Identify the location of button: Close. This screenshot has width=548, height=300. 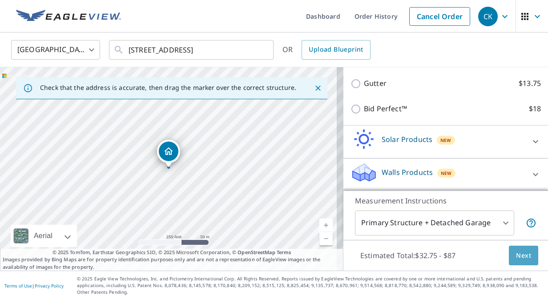
(318, 88).